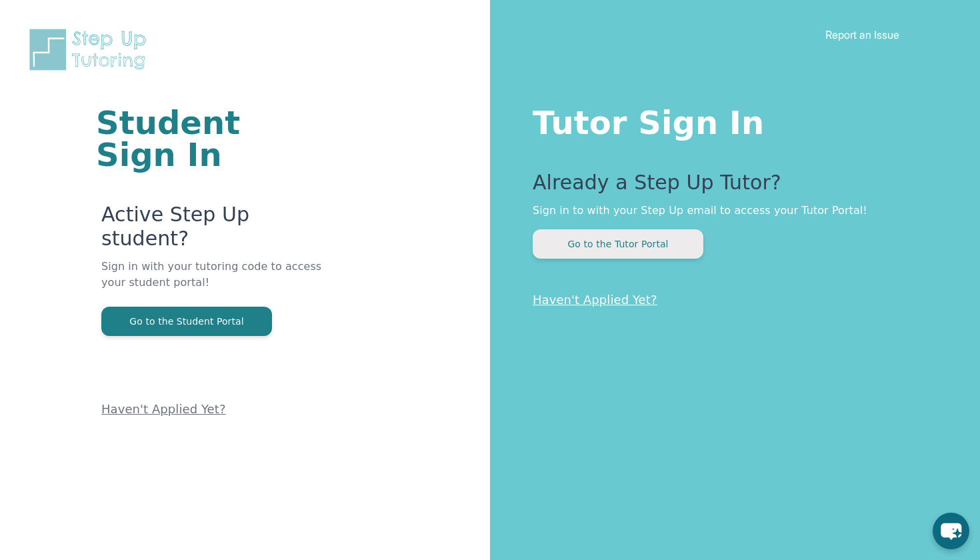 This screenshot has height=560, width=980. What do you see at coordinates (729, 211) in the screenshot?
I see `p: Sign in to with your Step Up email to access your Tutor Portal!` at bounding box center [729, 211].